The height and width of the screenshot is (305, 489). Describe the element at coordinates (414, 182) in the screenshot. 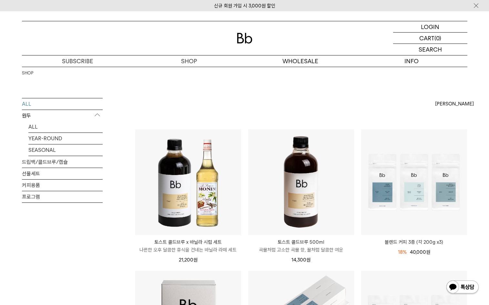

I see `img: 블렌드 커피 3종 (각 200g x3)` at that location.